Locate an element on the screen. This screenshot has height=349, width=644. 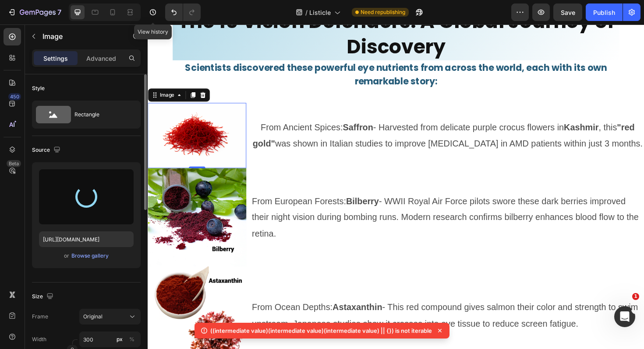
strong: Scientists discovered these powerful eye nutrients from across the world, each with its own remar... is located at coordinates (263, 53).